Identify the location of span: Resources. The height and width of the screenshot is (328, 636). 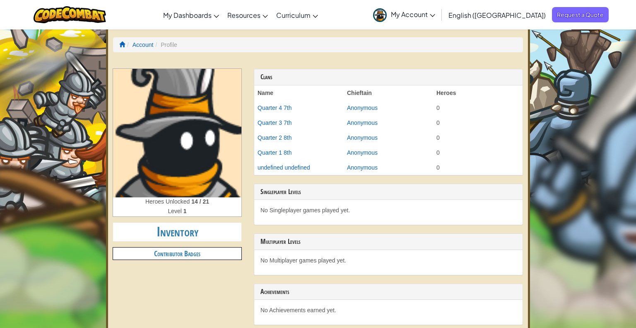
(244, 15).